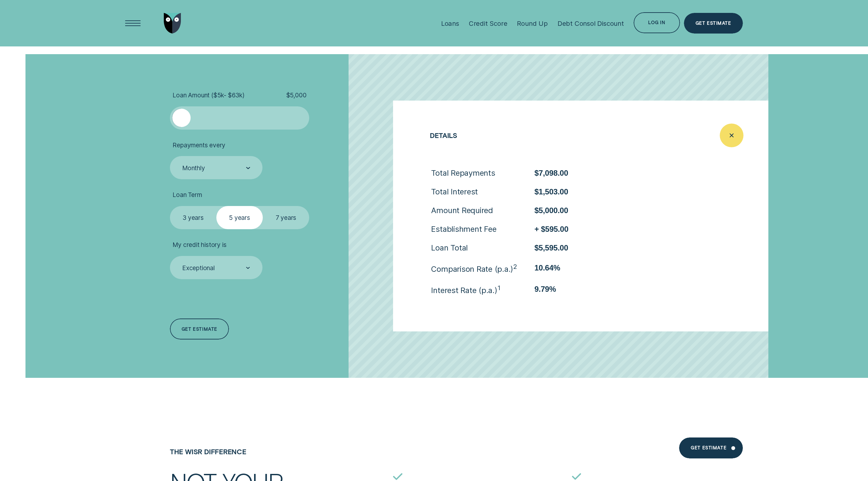 The height and width of the screenshot is (481, 868). Describe the element at coordinates (173, 23) in the screenshot. I see `img: Wisr` at that location.